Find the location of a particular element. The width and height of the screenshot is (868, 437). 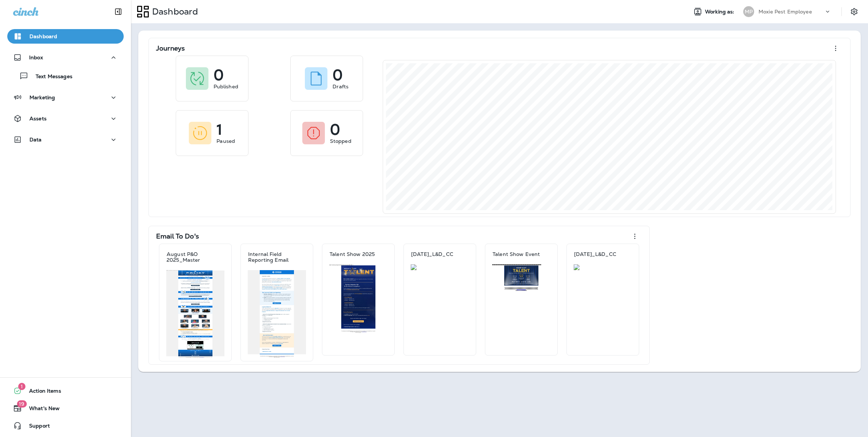

button: Settings is located at coordinates (854, 11).